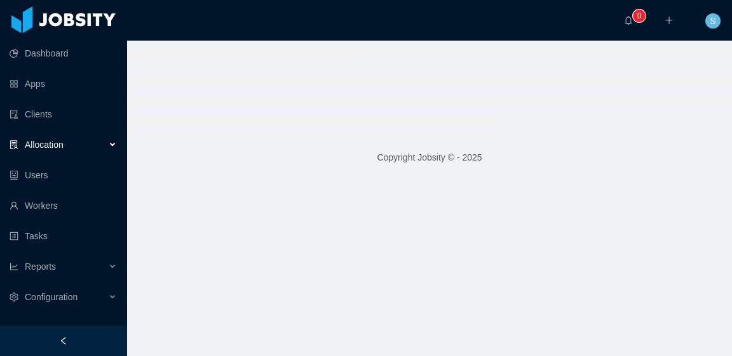  I want to click on i: icon: plus, so click(669, 20).